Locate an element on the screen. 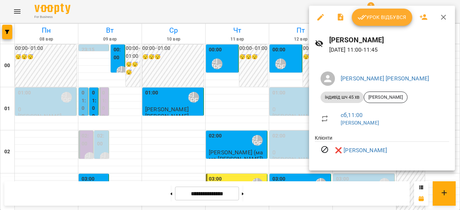 This screenshot has width=460, height=210. button: Урок відбувся is located at coordinates (382, 17).